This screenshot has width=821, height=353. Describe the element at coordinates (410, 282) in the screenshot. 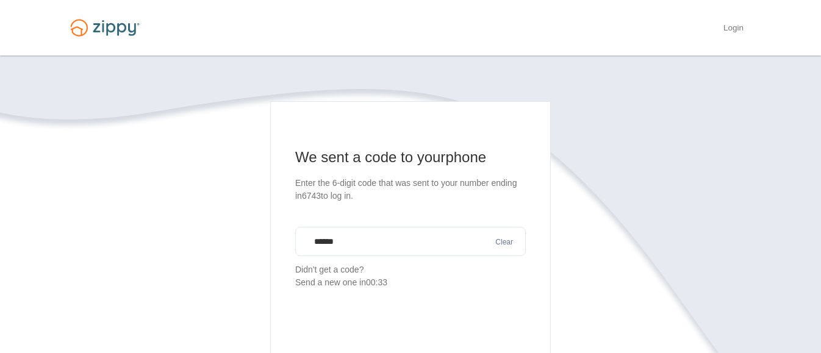

I see `div: Send a new one in 00:33` at that location.